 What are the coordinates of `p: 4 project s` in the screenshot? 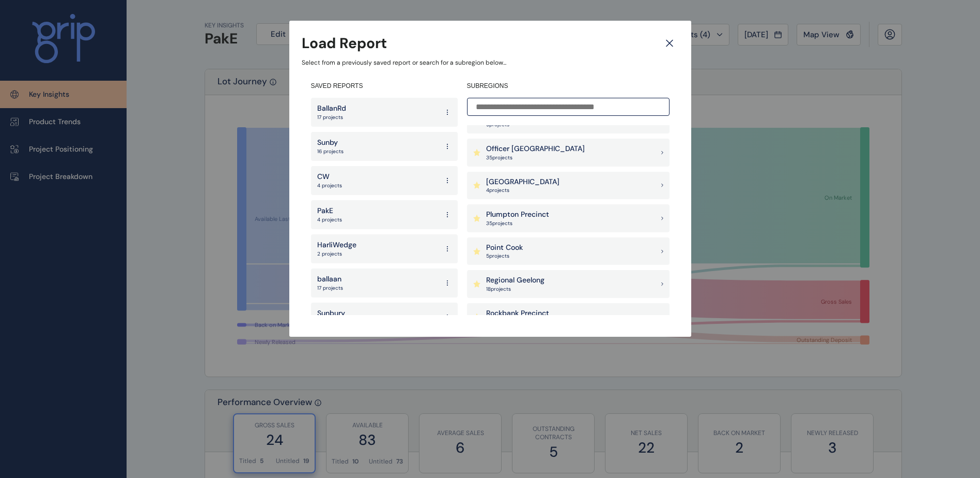 It's located at (523, 190).